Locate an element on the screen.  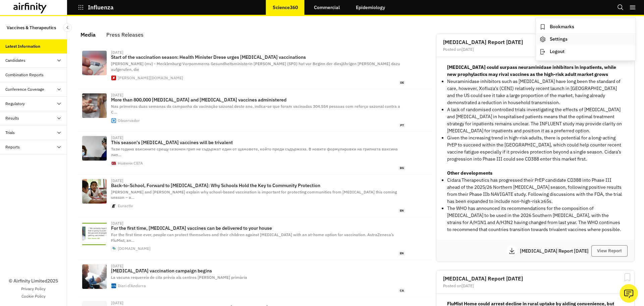
p: Science360 is located at coordinates (285, 7).